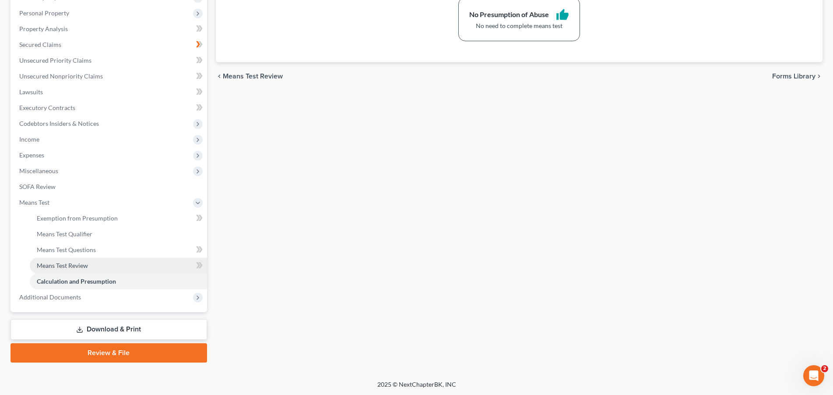 The width and height of the screenshot is (833, 395). What do you see at coordinates (109, 92) in the screenshot?
I see `a: Lawsuits` at bounding box center [109, 92].